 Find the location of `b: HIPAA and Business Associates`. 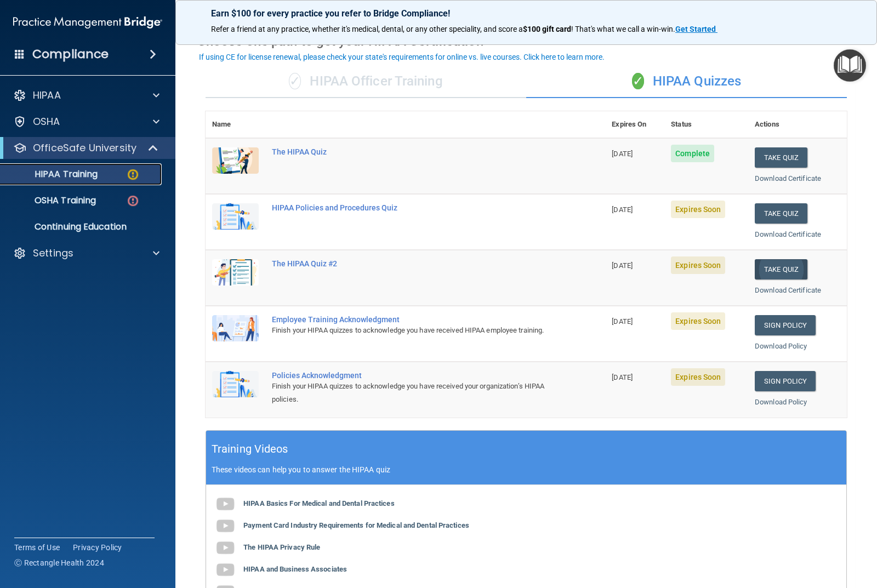

b: HIPAA and Business Associates is located at coordinates (295, 569).